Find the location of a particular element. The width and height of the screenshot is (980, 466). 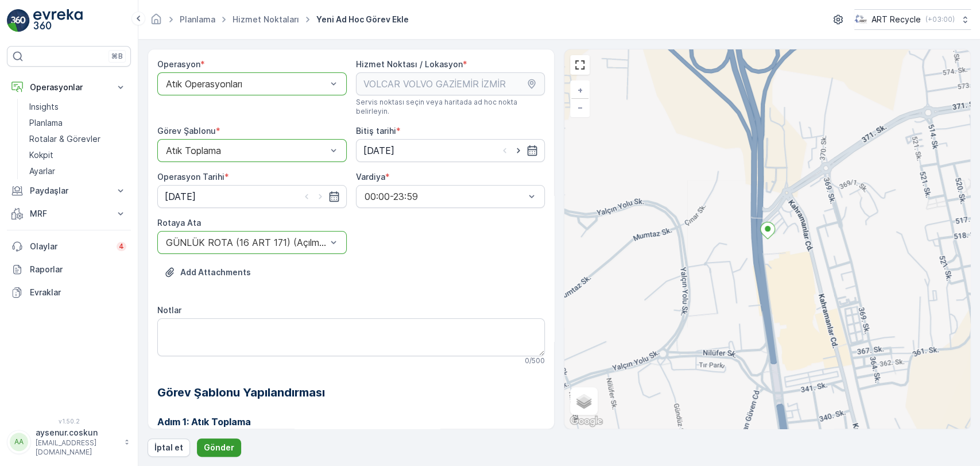

a: Raporlar is located at coordinates (69, 269).